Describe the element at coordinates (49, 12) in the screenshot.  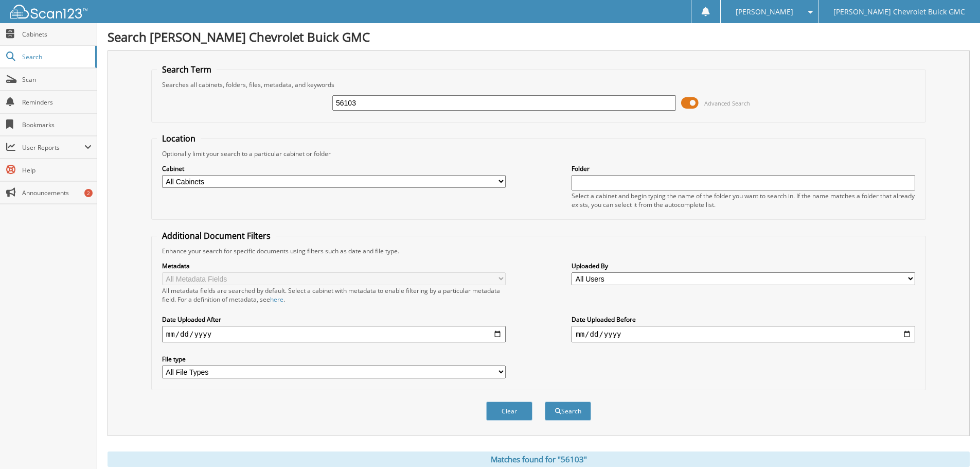
I see `img: scan123-logo-white.svg` at that location.